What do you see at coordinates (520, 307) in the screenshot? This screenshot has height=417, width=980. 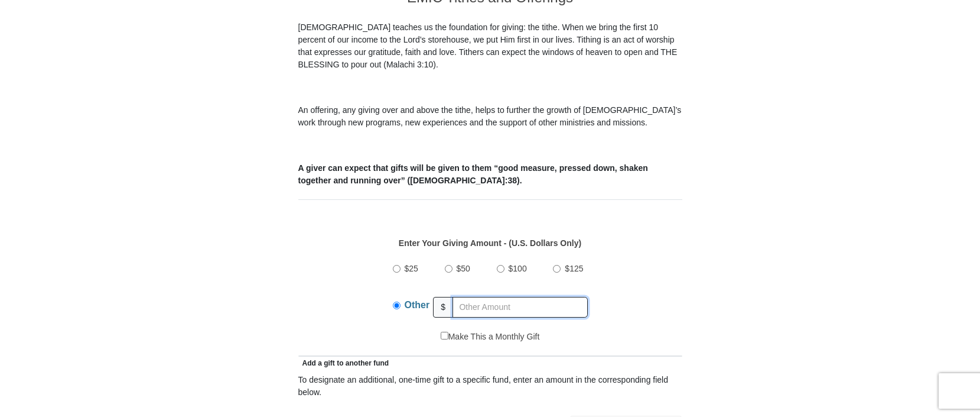 I see `input: Other Amount` at bounding box center [520, 307].